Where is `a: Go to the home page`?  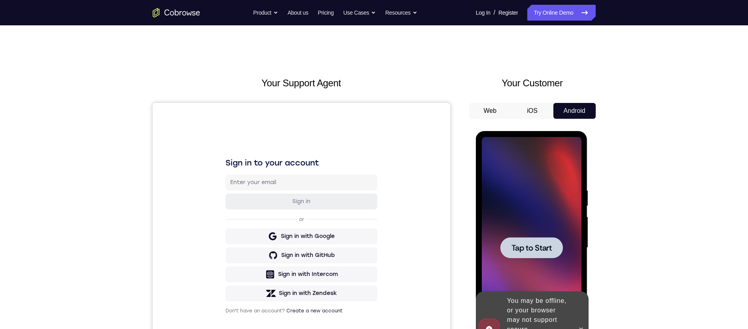
a: Go to the home page is located at coordinates (177, 13).